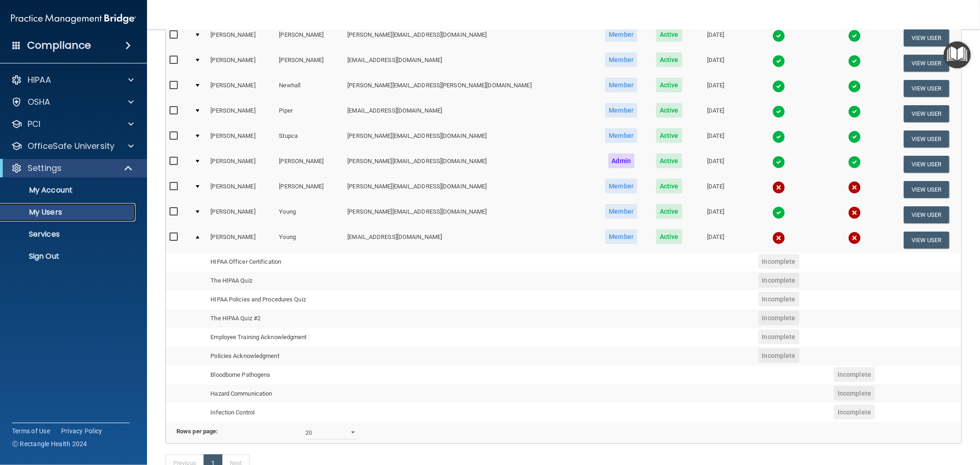 This screenshot has height=465, width=980. Describe the element at coordinates (72, 168) in the screenshot. I see `a: Settings` at that location.